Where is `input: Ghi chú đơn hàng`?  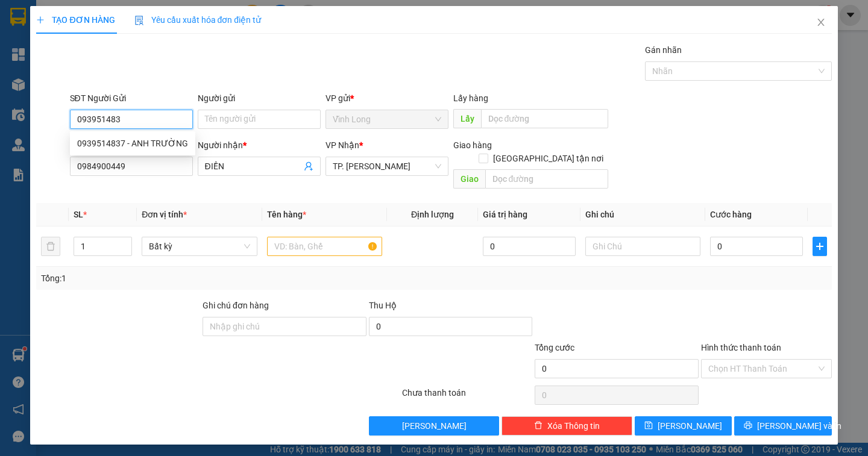
input: Ghi chú đơn hàng is located at coordinates (285, 327).